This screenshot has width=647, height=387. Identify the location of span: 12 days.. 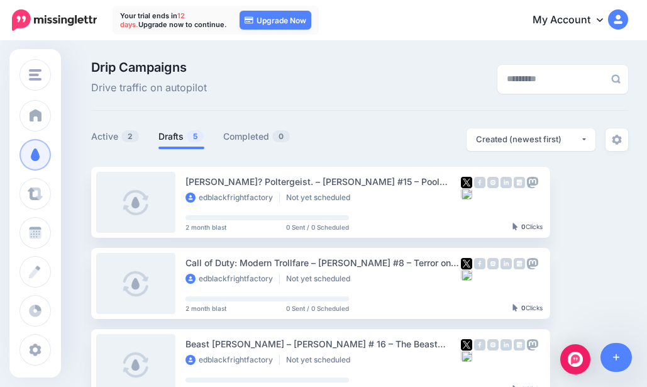
(152, 20).